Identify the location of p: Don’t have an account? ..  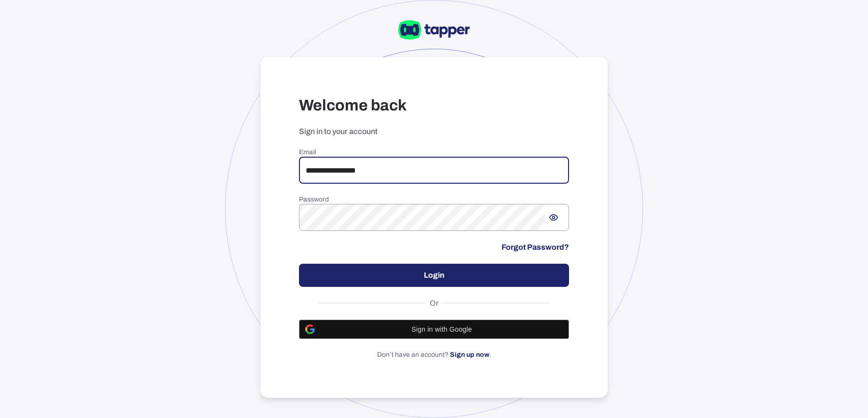
(434, 355).